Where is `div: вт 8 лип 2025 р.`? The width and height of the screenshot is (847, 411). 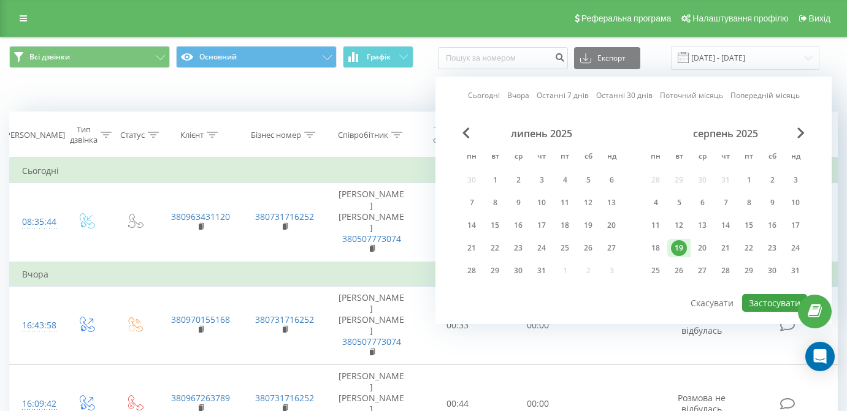 div: вт 8 лип 2025 р. is located at coordinates (495, 203).